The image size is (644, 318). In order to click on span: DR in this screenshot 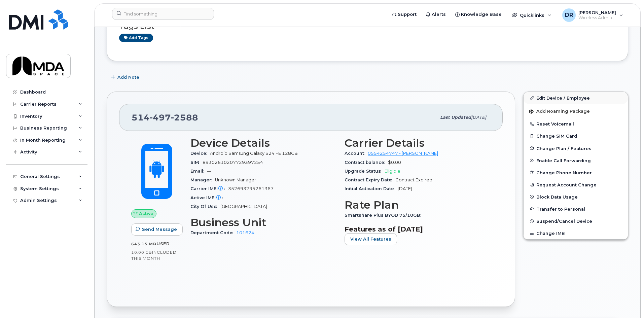, I will do `click(569, 15)`.